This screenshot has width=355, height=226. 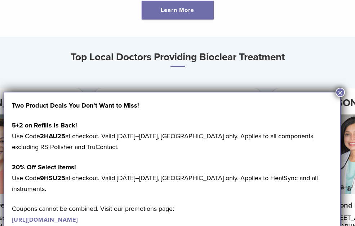 I want to click on button: Close, so click(x=341, y=92).